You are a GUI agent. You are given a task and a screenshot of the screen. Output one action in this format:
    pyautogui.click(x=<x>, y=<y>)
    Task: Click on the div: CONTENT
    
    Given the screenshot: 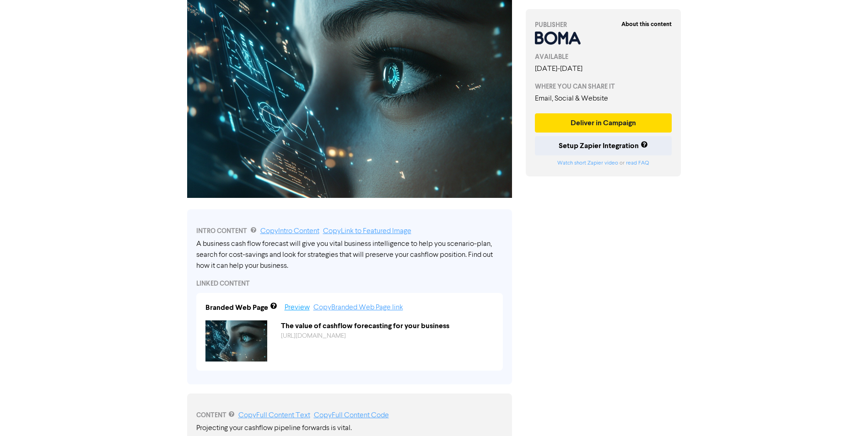 What is the action you would take?
    pyautogui.click(x=350, y=416)
    